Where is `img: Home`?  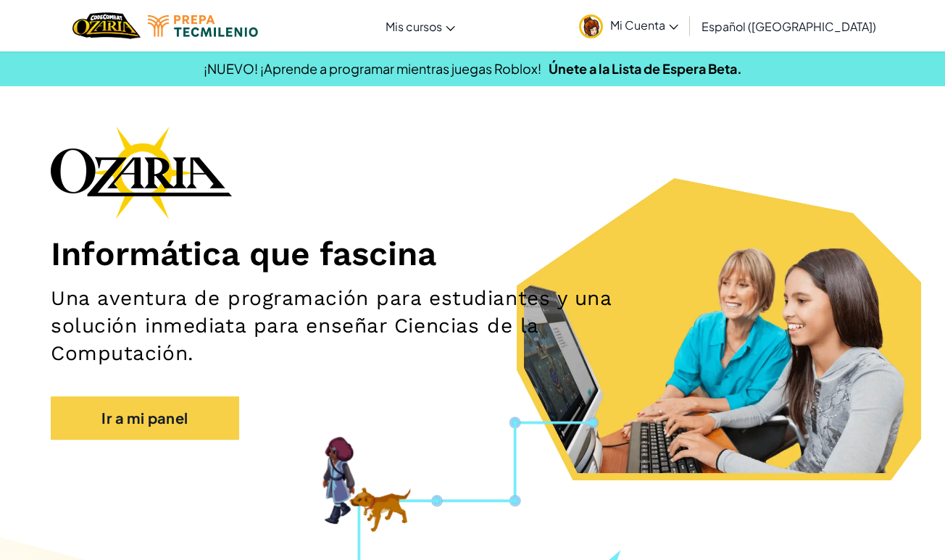 img: Home is located at coordinates (106, 25).